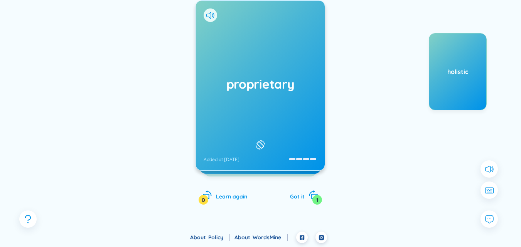 Image resolution: width=521 pixels, height=247 pixels. I want to click on span: Learn again, so click(231, 197).